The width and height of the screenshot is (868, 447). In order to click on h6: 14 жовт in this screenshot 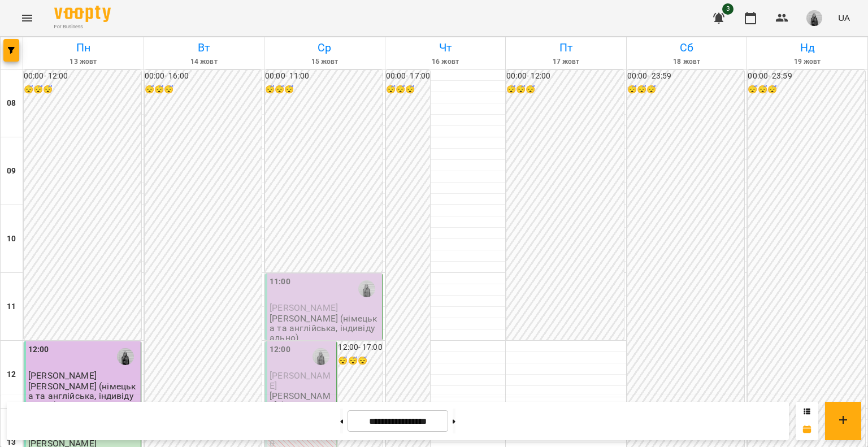, I will do `click(204, 62)`.